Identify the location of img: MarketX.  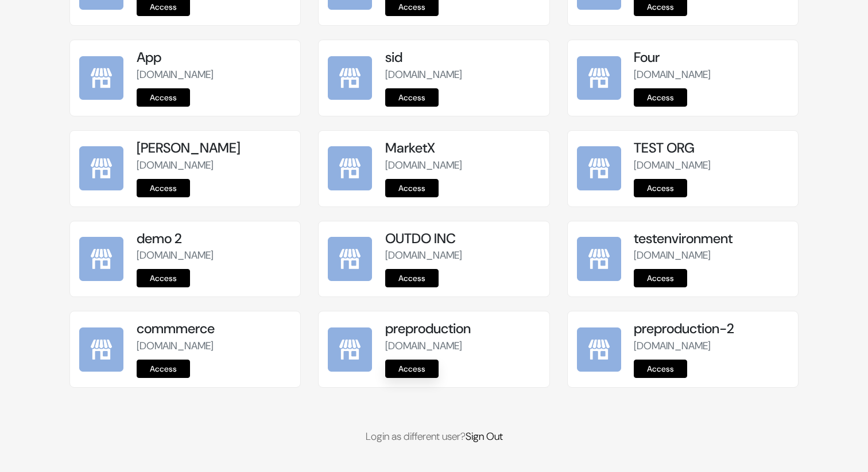
(350, 168).